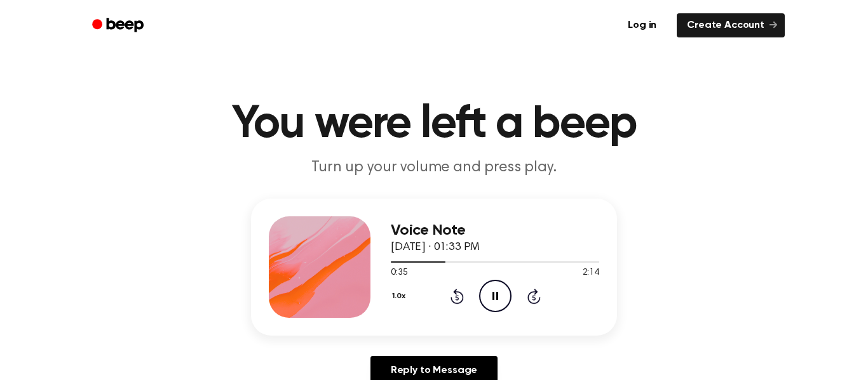 This screenshot has height=380, width=868. Describe the element at coordinates (399, 273) in the screenshot. I see `span: 0:35` at that location.